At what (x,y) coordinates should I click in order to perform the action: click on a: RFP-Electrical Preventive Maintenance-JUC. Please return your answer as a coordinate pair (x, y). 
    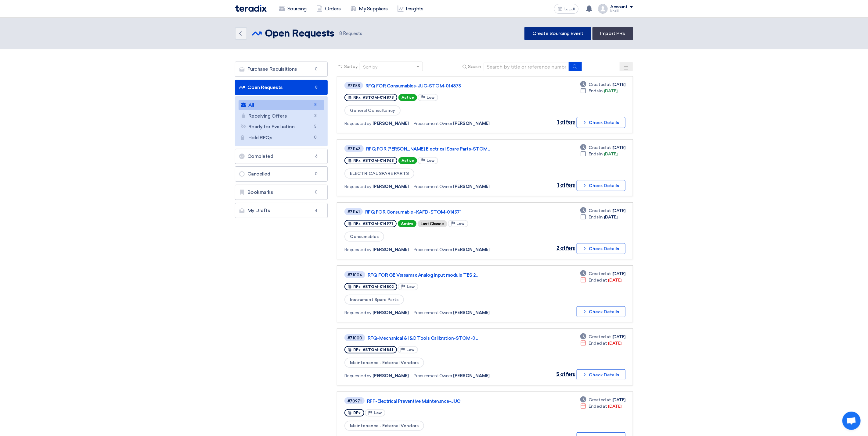
    Looking at the image, I should click on (444, 401).